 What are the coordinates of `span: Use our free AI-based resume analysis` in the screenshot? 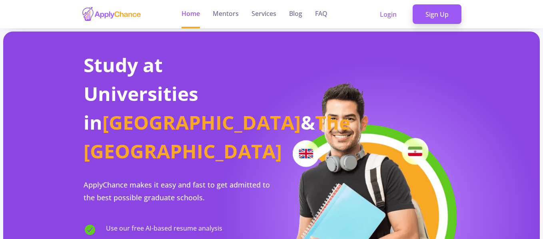 It's located at (164, 230).